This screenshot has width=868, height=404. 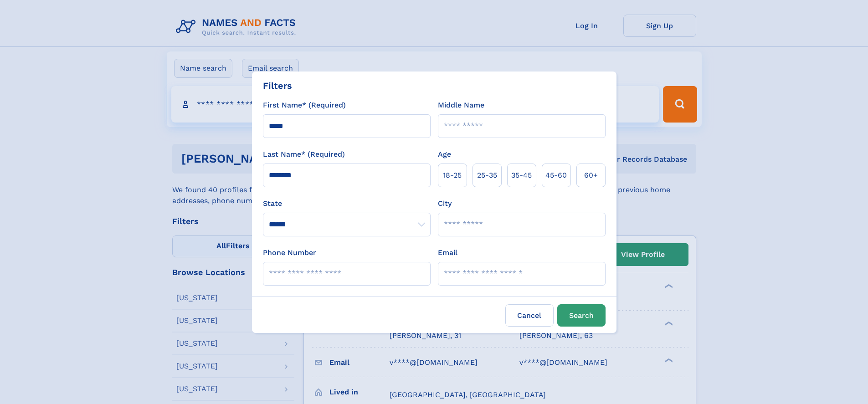 What do you see at coordinates (522, 175) in the screenshot?
I see `span: 35‑45` at bounding box center [522, 175].